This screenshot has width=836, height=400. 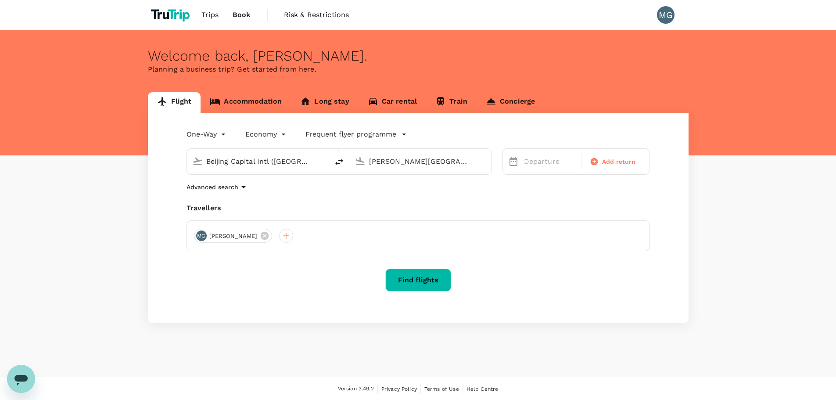 What do you see at coordinates (399, 389) in the screenshot?
I see `span: Privacy Policy` at bounding box center [399, 389].